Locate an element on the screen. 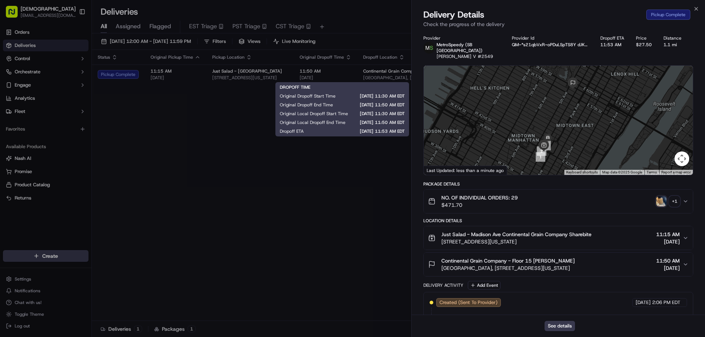 This screenshot has width=705, height=337. span: Delivery Details is located at coordinates (454, 15).